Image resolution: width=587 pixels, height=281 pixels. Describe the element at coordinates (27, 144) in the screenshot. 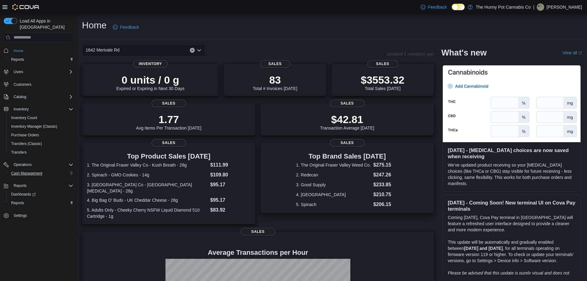

I see `a: Transfers (Classic)` at that location.